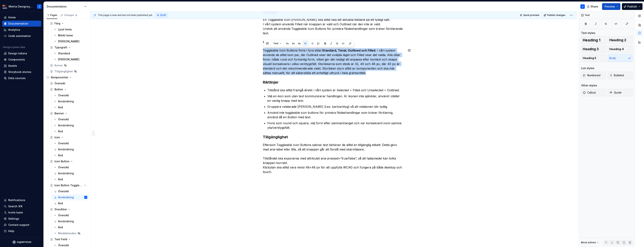 The width and height of the screenshot is (644, 247). What do you see at coordinates (67, 233) in the screenshot?
I see `div: Meddelanden` at bounding box center [67, 233].